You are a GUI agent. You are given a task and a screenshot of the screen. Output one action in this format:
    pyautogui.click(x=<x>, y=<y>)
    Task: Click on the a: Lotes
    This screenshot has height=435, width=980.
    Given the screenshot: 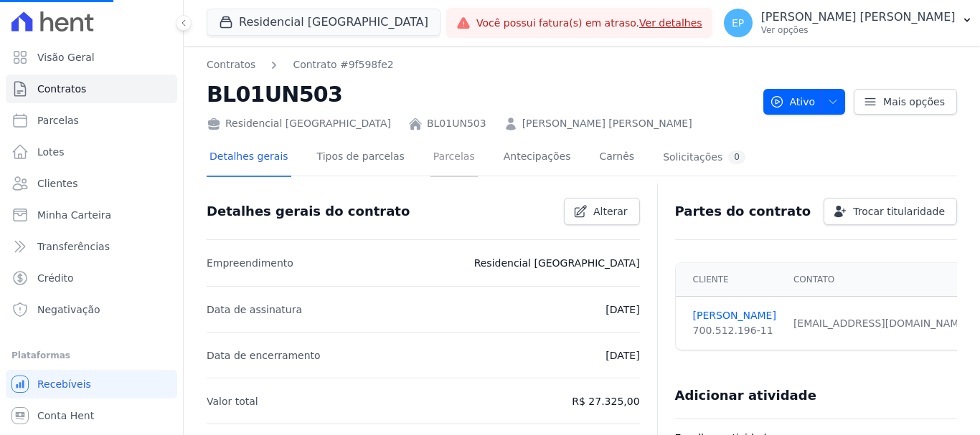 What is the action you would take?
    pyautogui.click(x=91, y=152)
    